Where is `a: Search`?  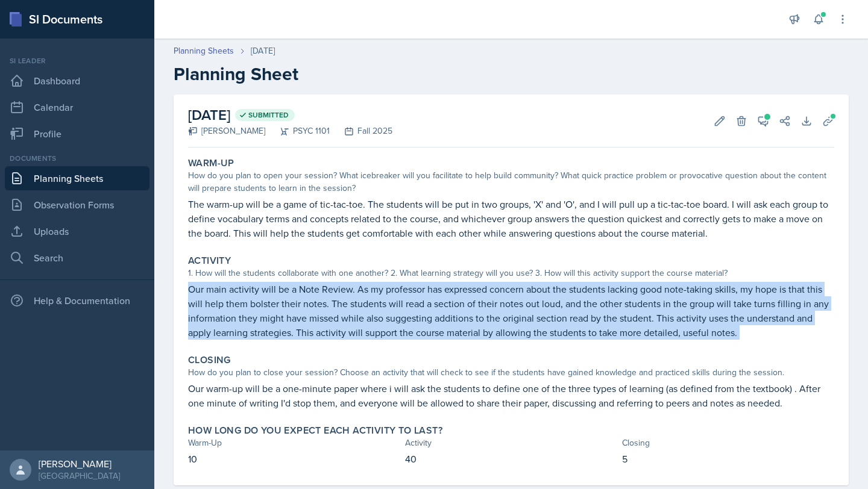
a: Search is located at coordinates (77, 258).